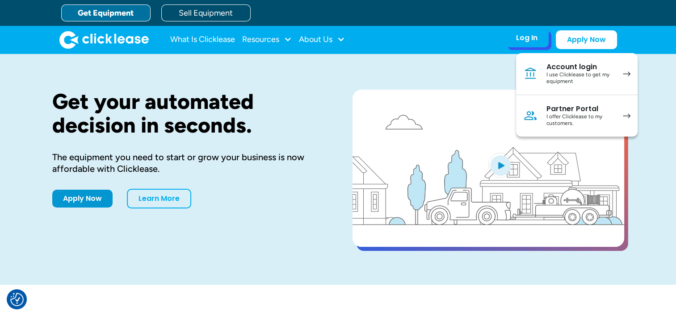 The image size is (676, 316). What do you see at coordinates (576, 74) in the screenshot?
I see `a: Account loginI use Clicklease to get my equipment` at bounding box center [576, 74].